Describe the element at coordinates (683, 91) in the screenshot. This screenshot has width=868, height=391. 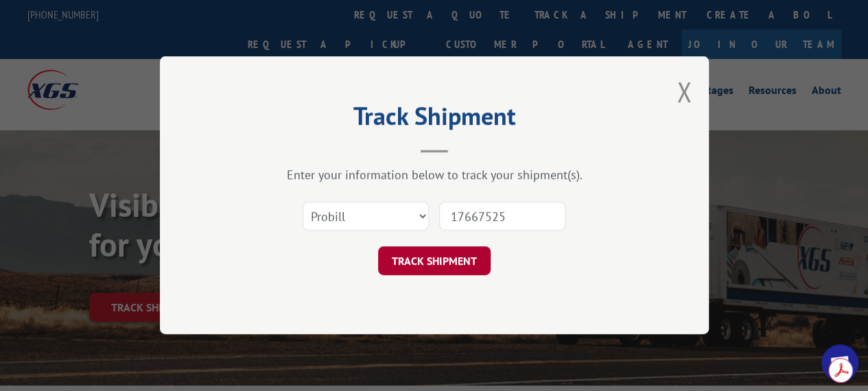
I see `button: Close modal` at that location.